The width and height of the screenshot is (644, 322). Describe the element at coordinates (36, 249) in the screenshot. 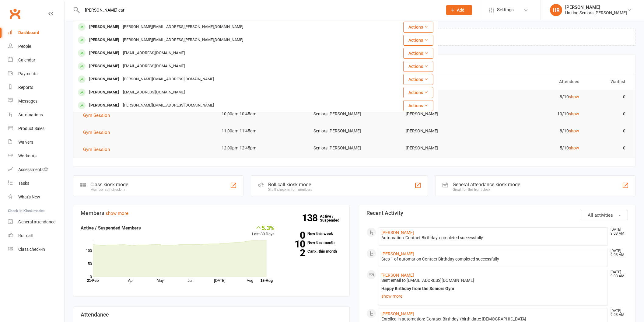

I see `a: Class kiosk mode` at that location.